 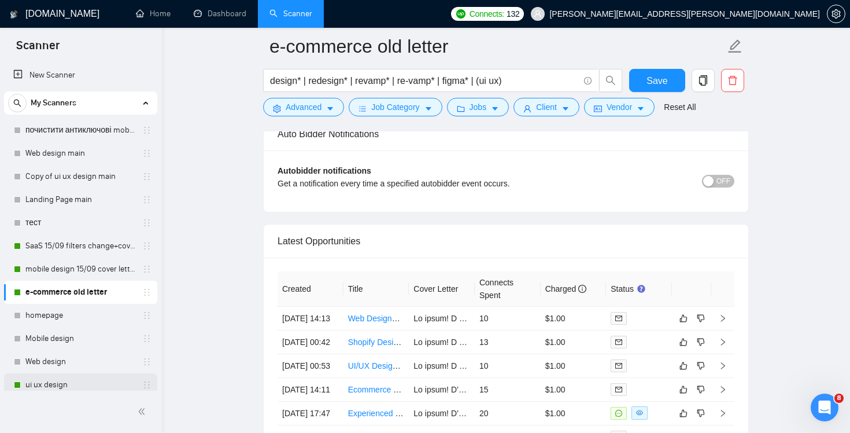 What do you see at coordinates (620, 107) in the screenshot?
I see `button: idcardVendorcaret-down` at bounding box center [620, 107].